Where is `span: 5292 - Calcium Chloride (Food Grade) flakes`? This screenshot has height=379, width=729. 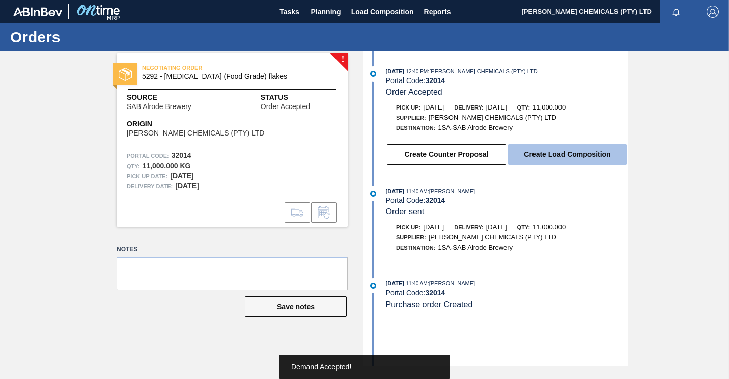 span: 5292 - Calcium Chloride (Food Grade) flakes is located at coordinates (234, 76).